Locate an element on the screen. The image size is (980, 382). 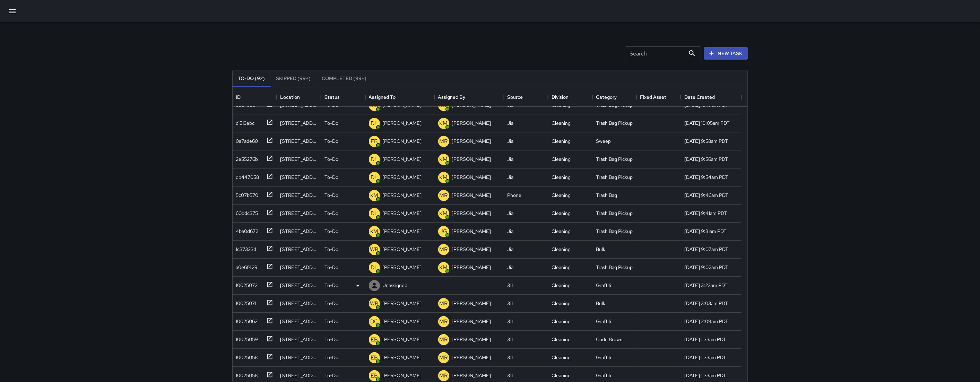
div: Code Brown is located at coordinates (609, 340).